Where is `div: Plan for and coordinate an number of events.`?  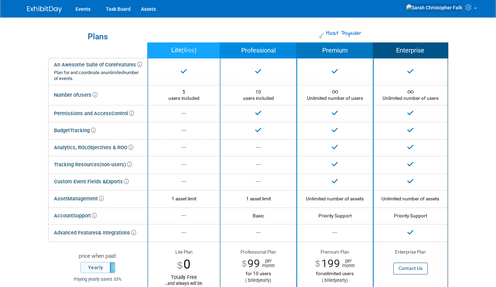 div: Plan for and coordinate an number of events. is located at coordinates (98, 76).